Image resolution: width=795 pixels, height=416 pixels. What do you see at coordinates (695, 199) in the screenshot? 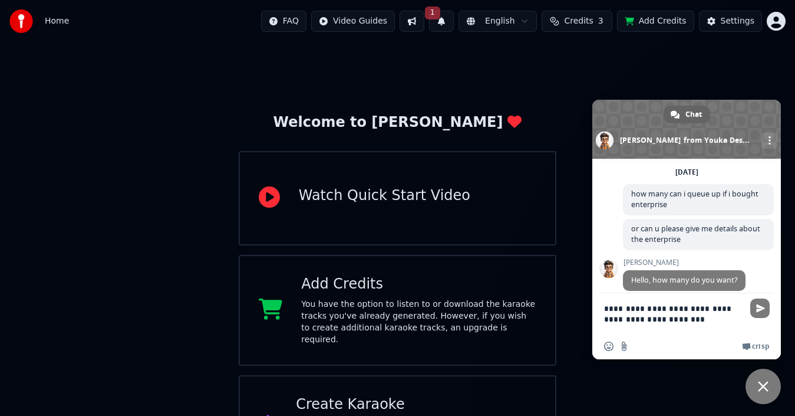
I see `span: how many can i queue up if i bought enterprise` at bounding box center [695, 199].